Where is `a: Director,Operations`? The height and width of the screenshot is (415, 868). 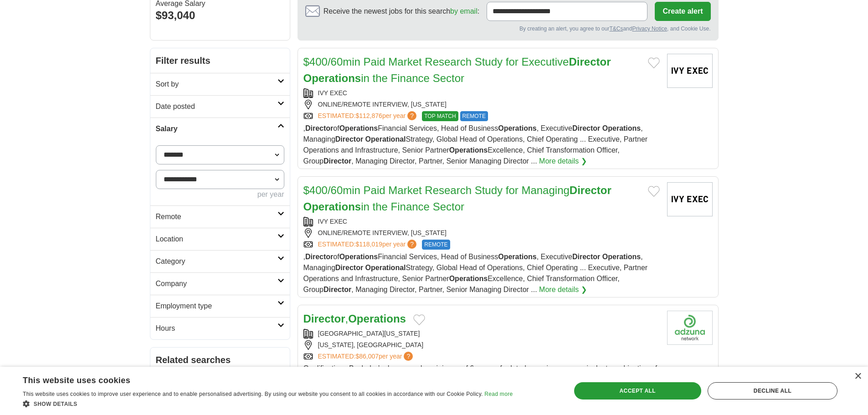 a: Director,Operations is located at coordinates (355, 319).